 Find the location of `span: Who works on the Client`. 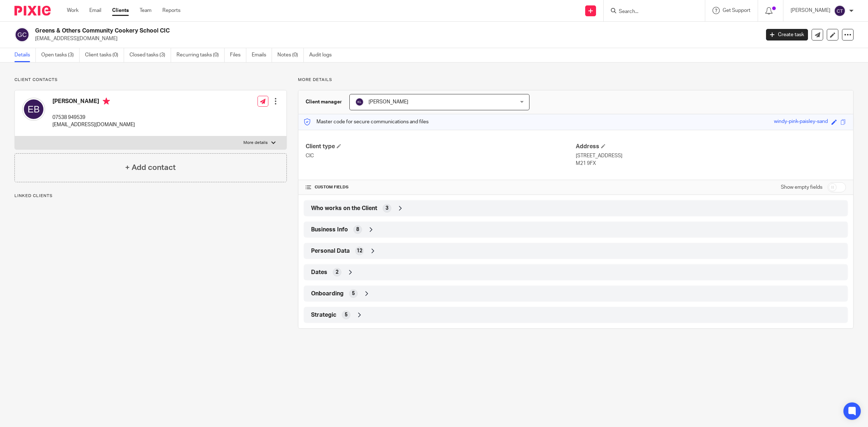

span: Who works on the Client is located at coordinates (344, 208).